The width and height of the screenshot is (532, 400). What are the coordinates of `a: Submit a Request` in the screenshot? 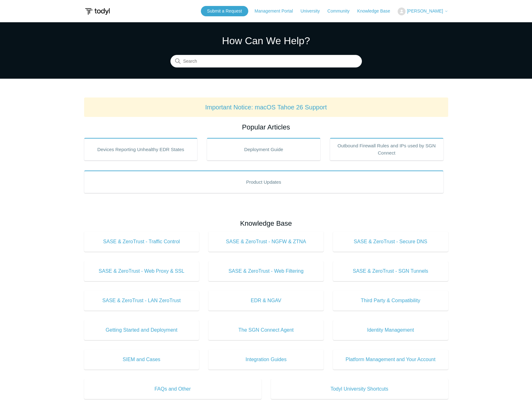 It's located at (224, 11).